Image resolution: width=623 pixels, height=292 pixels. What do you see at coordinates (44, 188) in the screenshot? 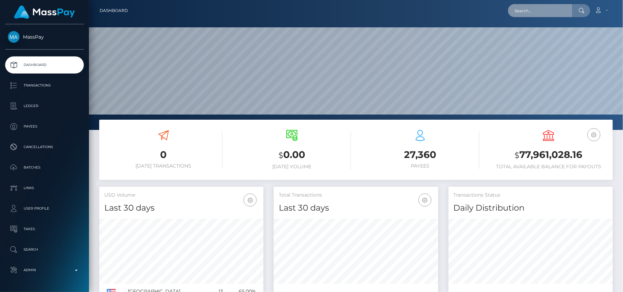
I see `p: Links` at bounding box center [44, 188].